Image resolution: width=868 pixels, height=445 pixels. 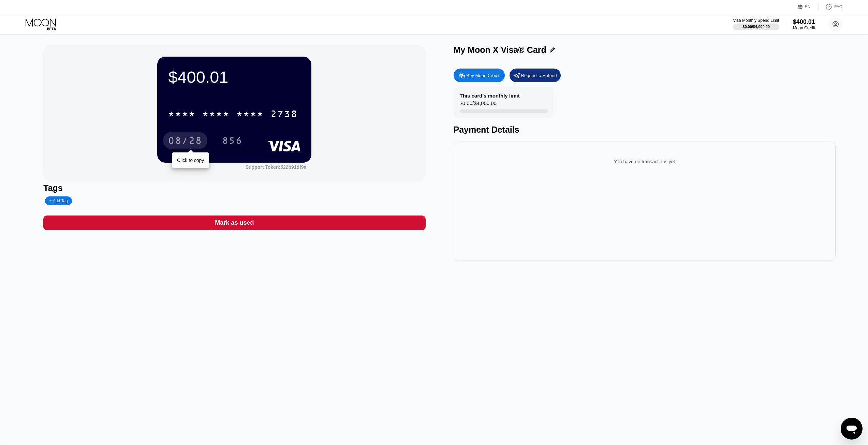 I want to click on div: Visa Monthly Spend Limit$0.00/$4,000.00, so click(x=756, y=24).